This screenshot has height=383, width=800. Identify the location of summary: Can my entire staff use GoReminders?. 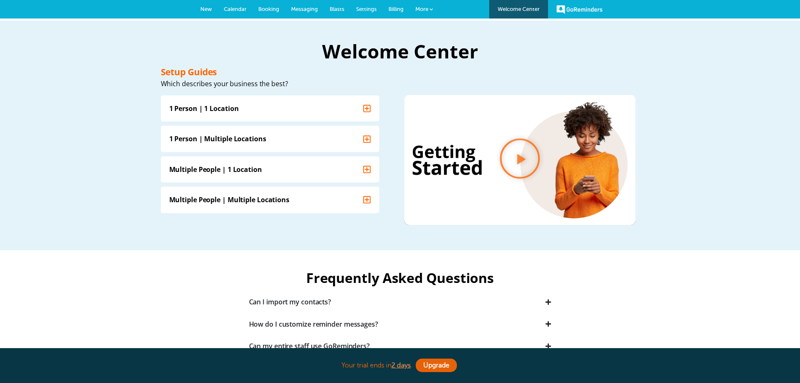
(400, 325).